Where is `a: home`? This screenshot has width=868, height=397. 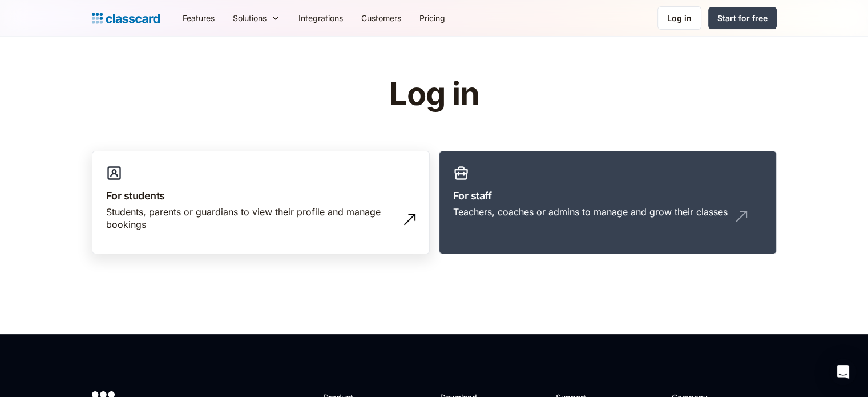
a: home is located at coordinates (126, 18).